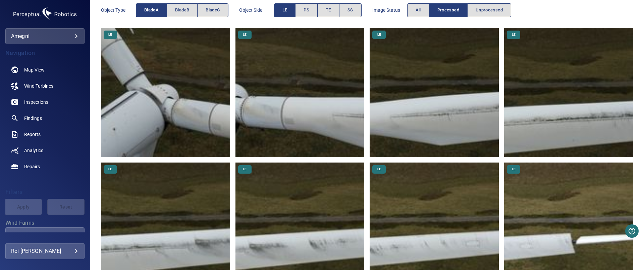 This screenshot has height=270, width=644. I want to click on div: Wind Farms, so click(45, 235).